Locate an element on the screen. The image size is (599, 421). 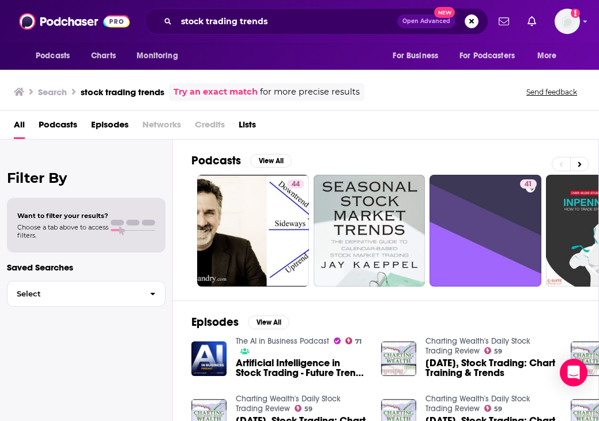
a: Podchaser - Follow, Share and Rate Podcasts is located at coordinates (74, 21).